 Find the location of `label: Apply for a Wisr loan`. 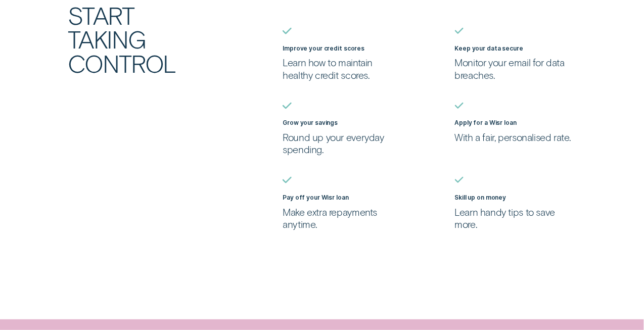

label: Apply for a Wisr loan is located at coordinates (486, 122).